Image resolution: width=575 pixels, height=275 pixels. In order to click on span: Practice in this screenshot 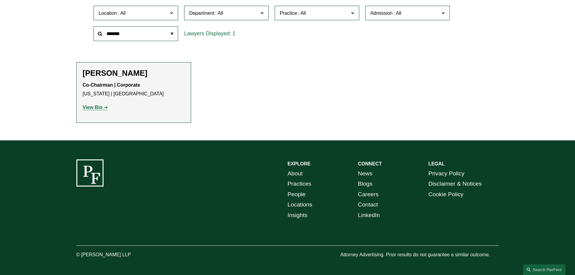, I will do `click(289, 13)`.